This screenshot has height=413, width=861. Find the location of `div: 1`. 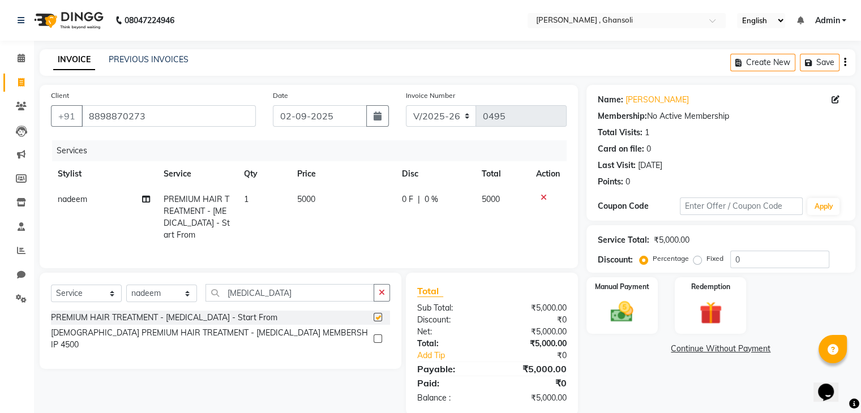

div: 1 is located at coordinates (647, 132).